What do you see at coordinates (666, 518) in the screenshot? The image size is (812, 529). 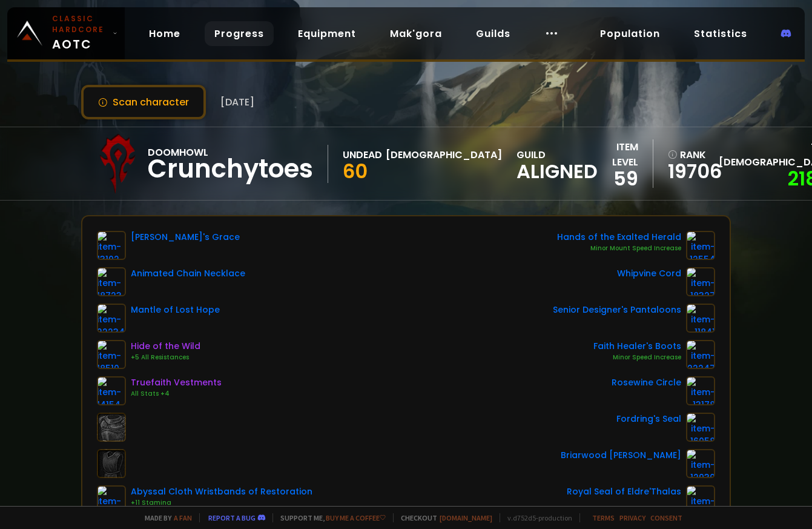 I see `a: Consent` at bounding box center [666, 518].